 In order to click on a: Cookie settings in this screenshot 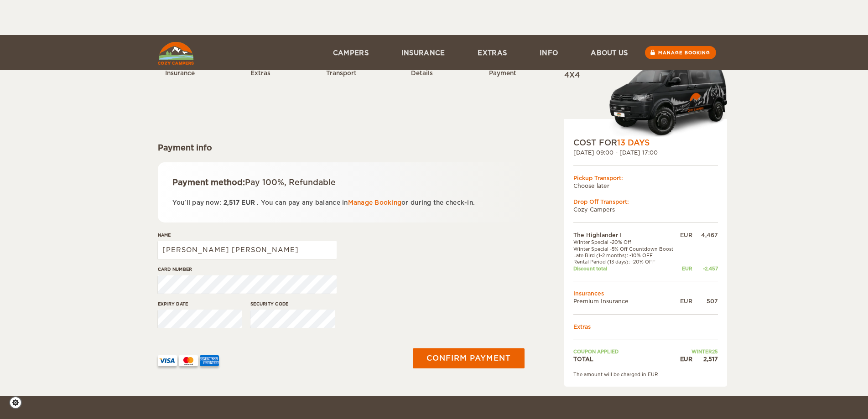, I will do `click(18, 402)`.